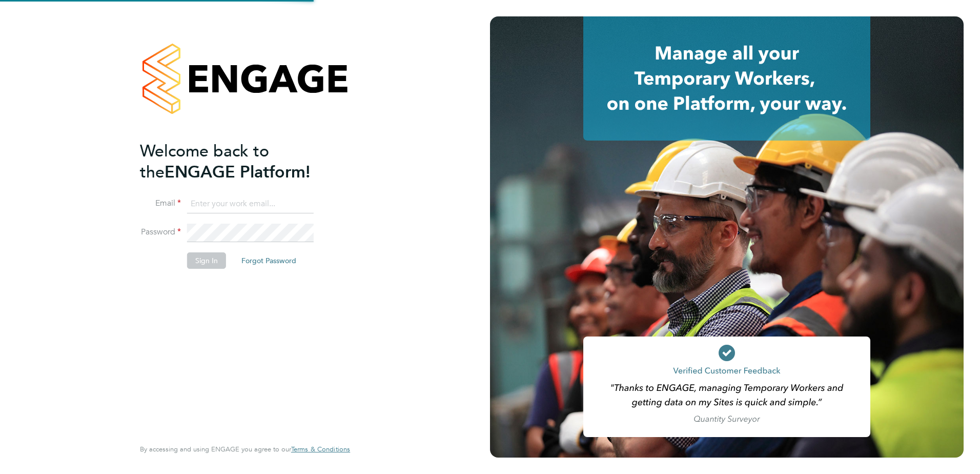 The width and height of the screenshot is (980, 474). Describe the element at coordinates (161, 232) in the screenshot. I see `label: Password` at that location.